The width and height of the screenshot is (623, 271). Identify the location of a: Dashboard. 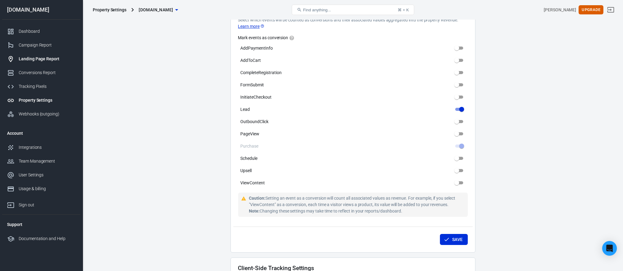
(41, 31).